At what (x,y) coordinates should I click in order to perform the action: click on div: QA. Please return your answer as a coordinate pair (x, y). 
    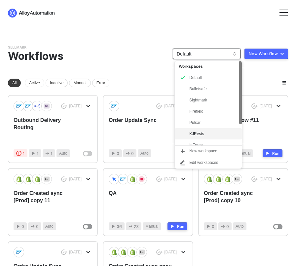
    Looking at the image, I should click on (140, 201).